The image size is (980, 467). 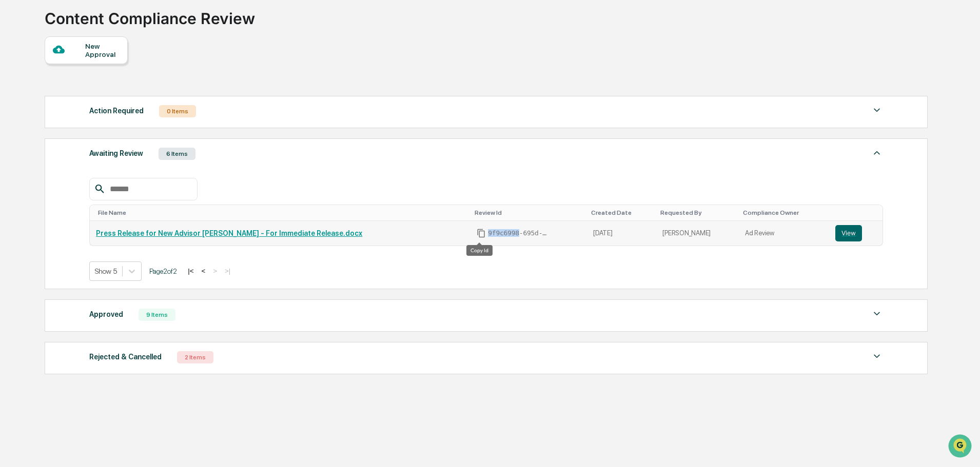 I want to click on div: Awaiting Review, so click(x=116, y=153).